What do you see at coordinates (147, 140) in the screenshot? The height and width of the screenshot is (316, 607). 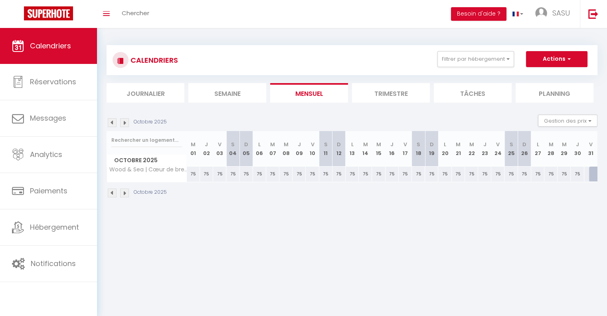 I see `input: Rechercher un logement...` at bounding box center [147, 140].